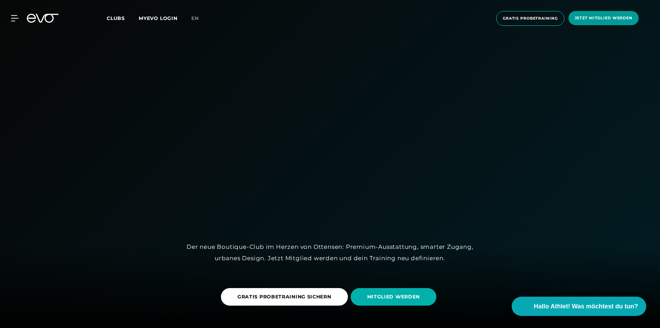 The height and width of the screenshot is (328, 660). Describe the element at coordinates (603, 18) in the screenshot. I see `span: Jetzt Mitglied werden` at that location.